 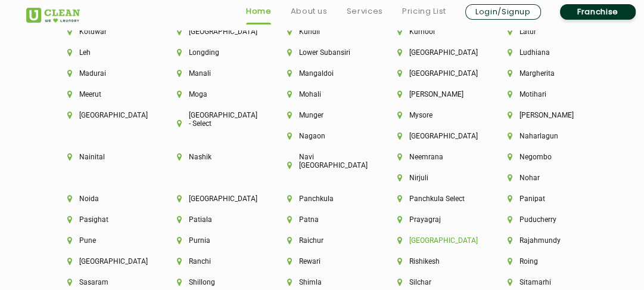 I want to click on li: Noida, so click(x=102, y=199).